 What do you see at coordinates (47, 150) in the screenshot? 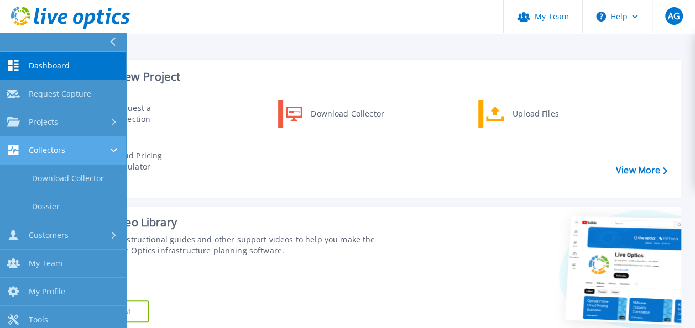
I see `span: Collectors` at bounding box center [47, 150].